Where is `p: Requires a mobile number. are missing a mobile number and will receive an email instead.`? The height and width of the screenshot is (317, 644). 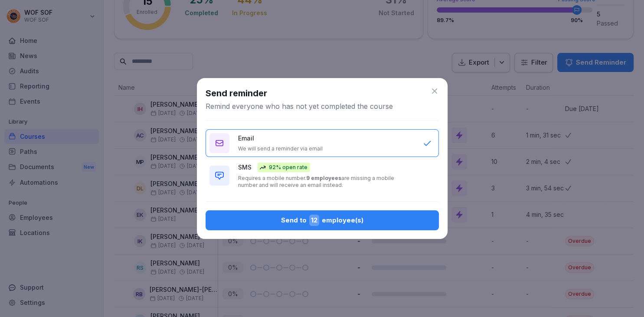 p: Requires a mobile number. are missing a mobile number and will receive an email instead. is located at coordinates (326, 182).